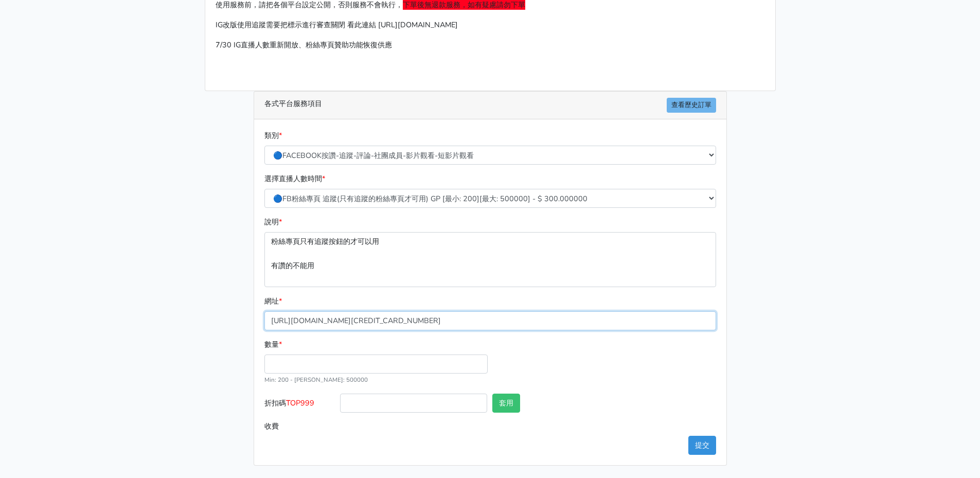  Describe the element at coordinates (300, 426) in the screenshot. I see `label: 收費` at that location.